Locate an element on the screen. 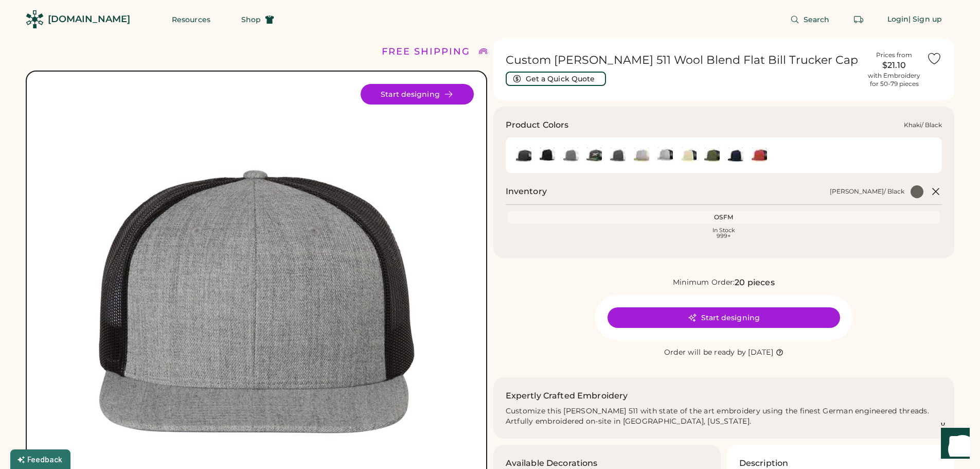 The width and height of the screenshot is (980, 469). div: In Stock 999+ is located at coordinates (724, 233).